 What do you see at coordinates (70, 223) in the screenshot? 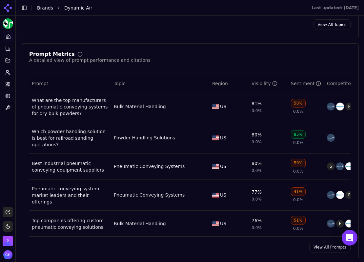
I see `a: Top companies offering custom pneumatic conveying solutions` at bounding box center [70, 223].